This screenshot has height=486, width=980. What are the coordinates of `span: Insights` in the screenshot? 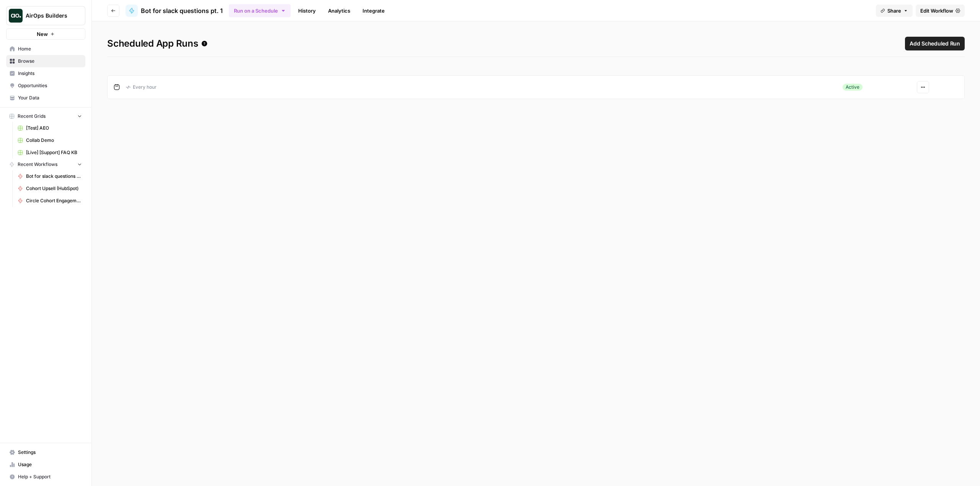 It's located at (50, 73).